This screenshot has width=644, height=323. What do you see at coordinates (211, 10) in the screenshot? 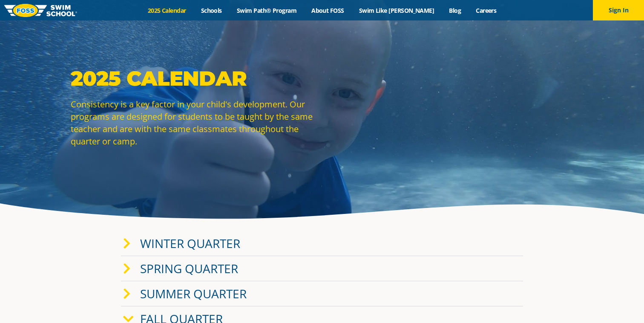
I see `a: Schools` at bounding box center [211, 10].